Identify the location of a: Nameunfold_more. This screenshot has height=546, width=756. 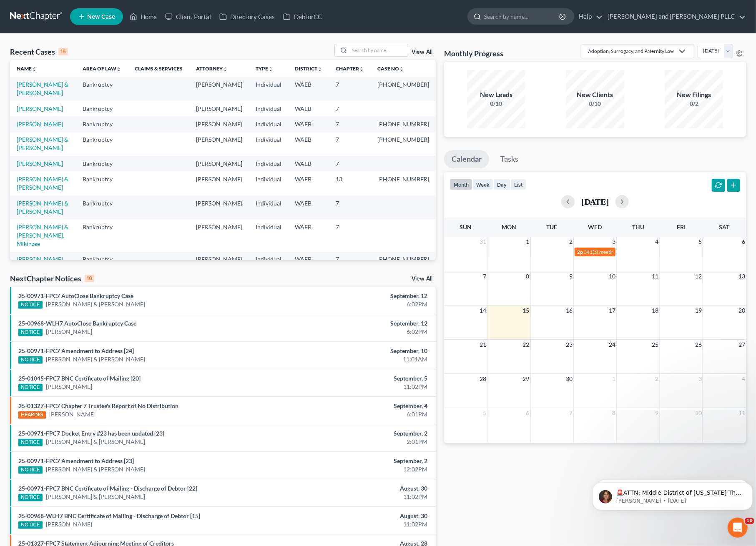
(26, 68).